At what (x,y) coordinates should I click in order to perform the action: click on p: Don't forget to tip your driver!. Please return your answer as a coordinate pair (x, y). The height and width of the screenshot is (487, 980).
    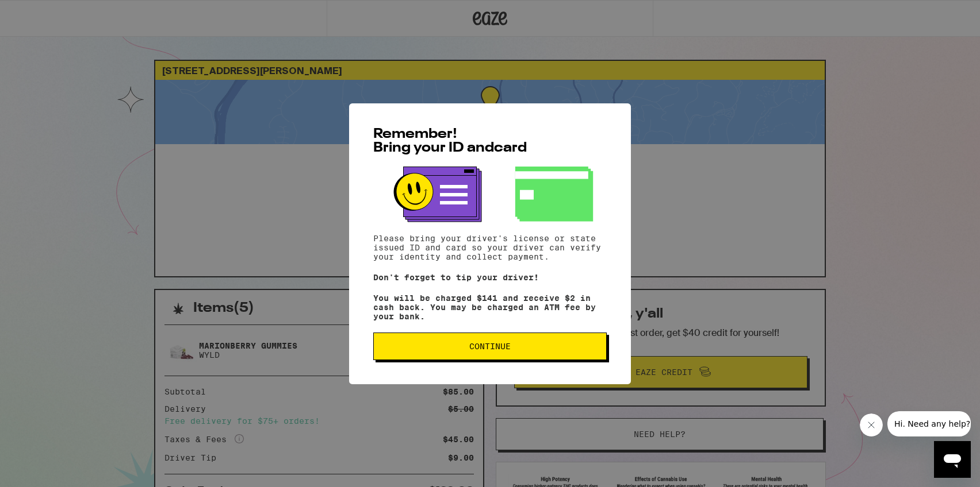
    Looking at the image, I should click on (490, 278).